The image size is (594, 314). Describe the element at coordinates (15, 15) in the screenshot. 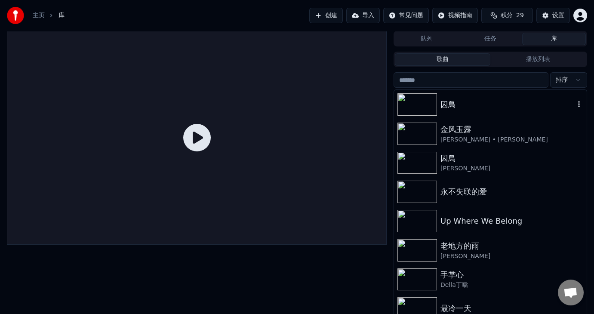

I see `img: youka` at that location.